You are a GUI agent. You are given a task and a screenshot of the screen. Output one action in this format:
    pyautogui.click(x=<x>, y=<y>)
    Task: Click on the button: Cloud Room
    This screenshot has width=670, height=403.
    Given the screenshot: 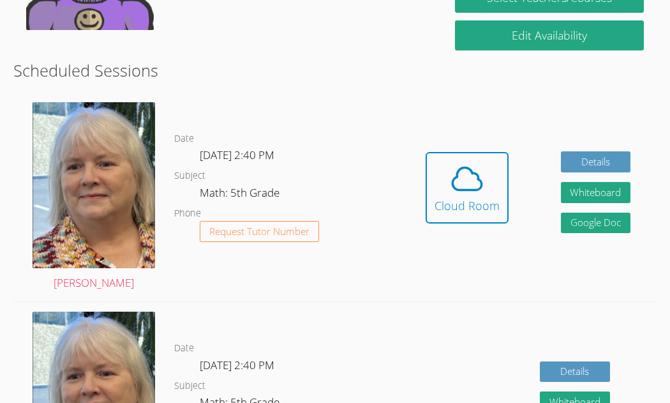 What is the action you would take?
    pyautogui.click(x=467, y=188)
    